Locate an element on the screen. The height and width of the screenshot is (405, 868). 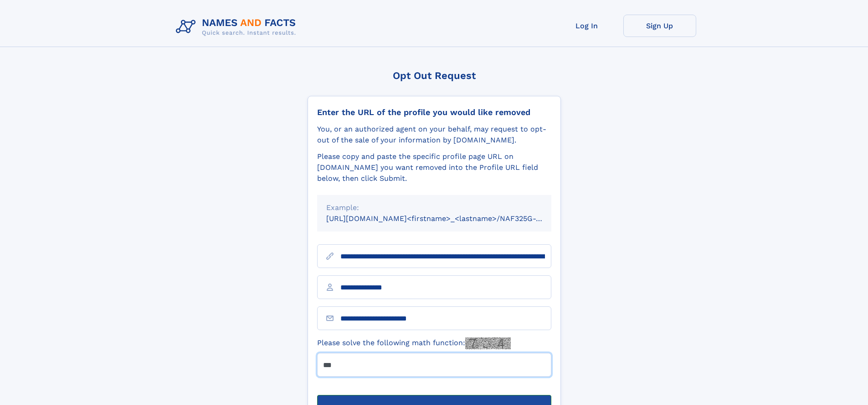
div: You, or an authorized agent on your behalf, may request to opt-out of the sale of your informatio... is located at coordinates (434, 134).